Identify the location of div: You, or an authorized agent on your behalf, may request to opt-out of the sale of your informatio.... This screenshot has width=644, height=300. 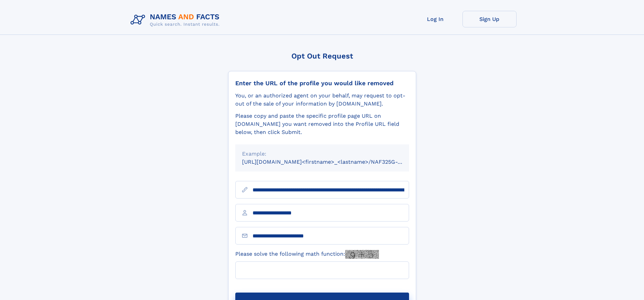
(322, 100).